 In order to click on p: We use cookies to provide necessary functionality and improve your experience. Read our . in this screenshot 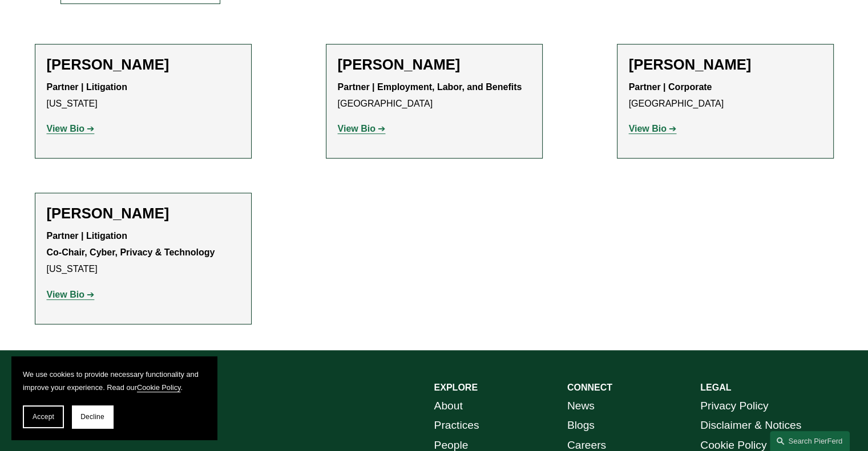, I will do `click(114, 381)`.